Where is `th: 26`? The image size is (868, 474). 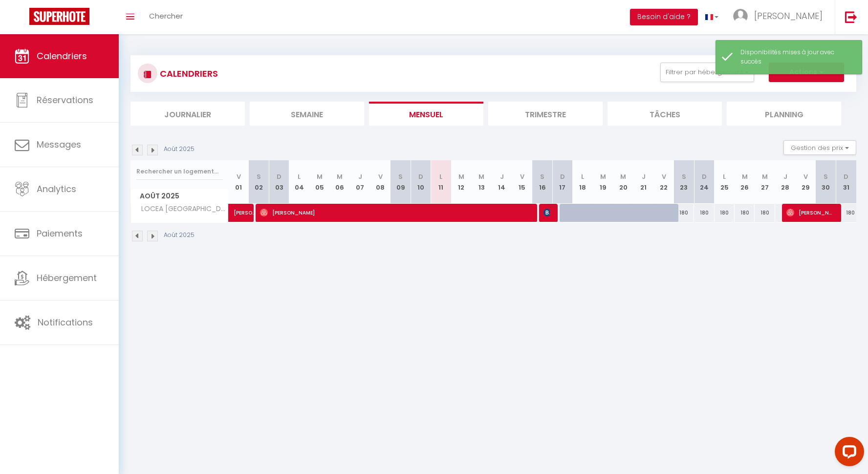
th: 26 is located at coordinates (745, 182).